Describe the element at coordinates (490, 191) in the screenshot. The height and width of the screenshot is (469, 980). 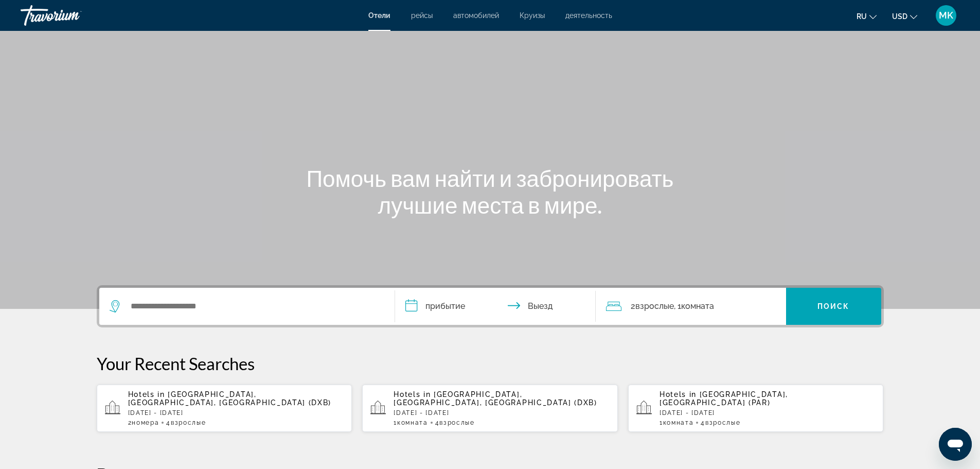
I see `h1: Помочь вам найти и забронировать лучшие места в мире.` at that location.